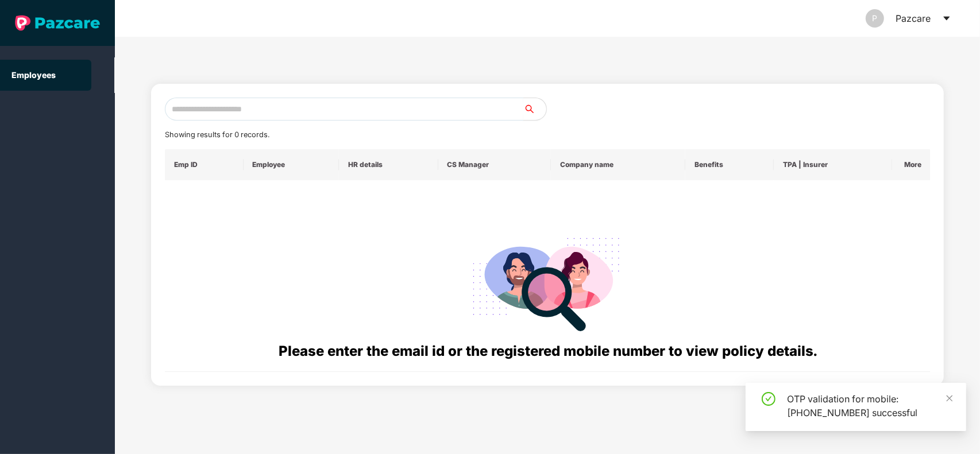  Describe the element at coordinates (547, 350) in the screenshot. I see `span: Please enter the email id or the registered mobile number to view policy details.` at that location.